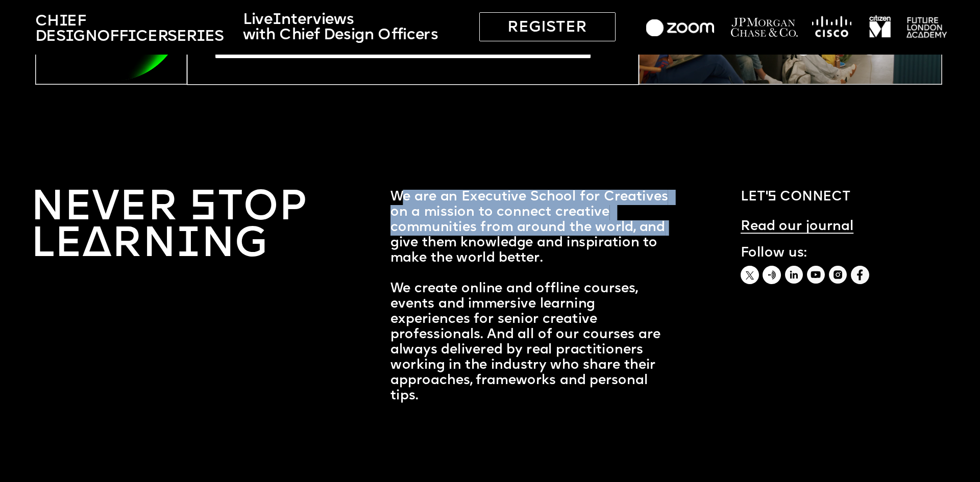 This screenshot has height=482, width=980. What do you see at coordinates (927, 28) in the screenshot?
I see `img: image-5834adbb-306c-460e-a5c8-d384bcc8ec54.png` at bounding box center [927, 28].